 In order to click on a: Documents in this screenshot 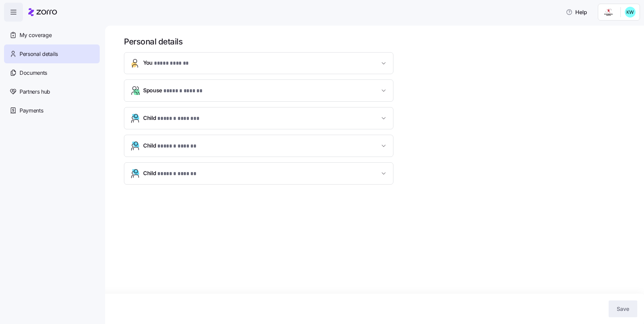, I will do `click(52, 73)`.